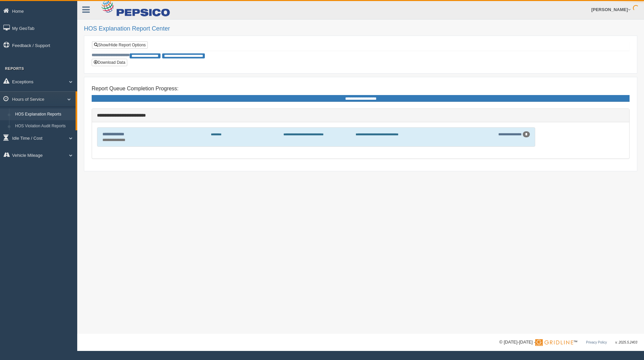 This screenshot has width=644, height=360. Describe the element at coordinates (109, 63) in the screenshot. I see `button: Download Data` at that location.